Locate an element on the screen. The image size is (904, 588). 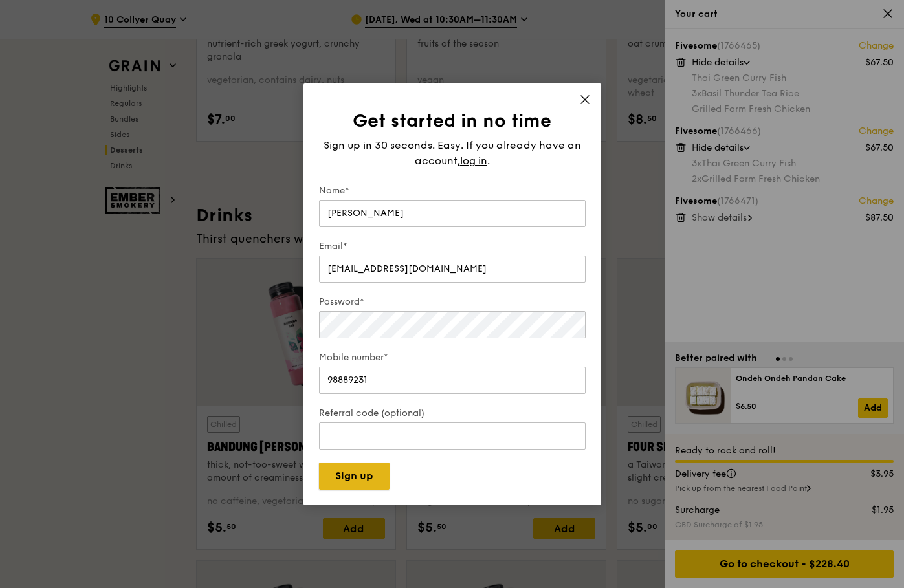
span: log in is located at coordinates (474, 161).